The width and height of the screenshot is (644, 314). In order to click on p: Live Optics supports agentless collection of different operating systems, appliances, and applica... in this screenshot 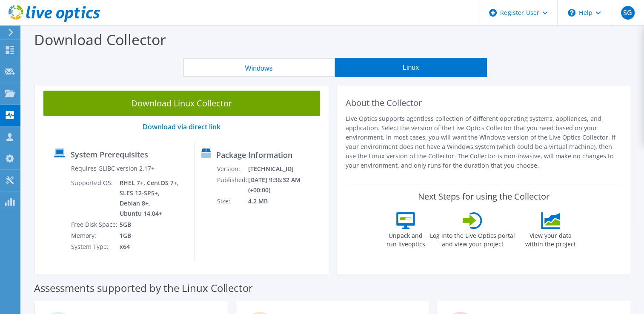, I will do `click(484, 142)`.